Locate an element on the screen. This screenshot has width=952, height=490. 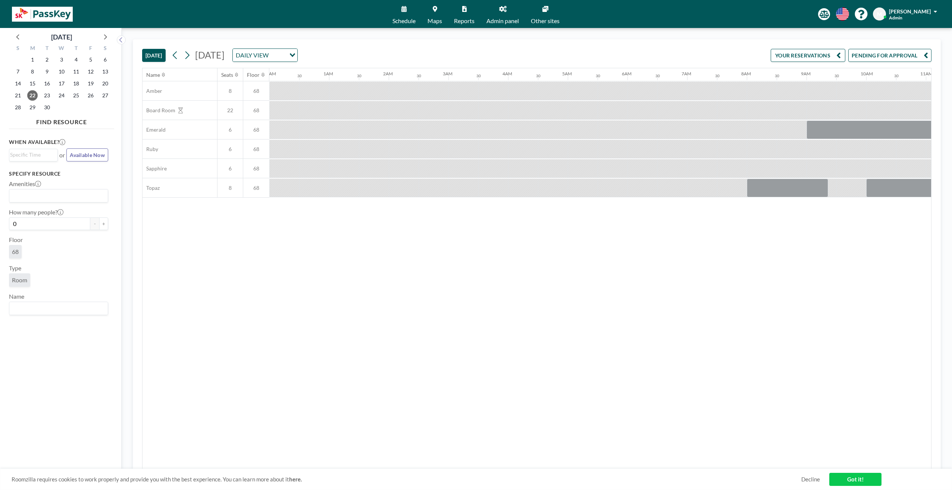
div: 1AM is located at coordinates (328, 73).